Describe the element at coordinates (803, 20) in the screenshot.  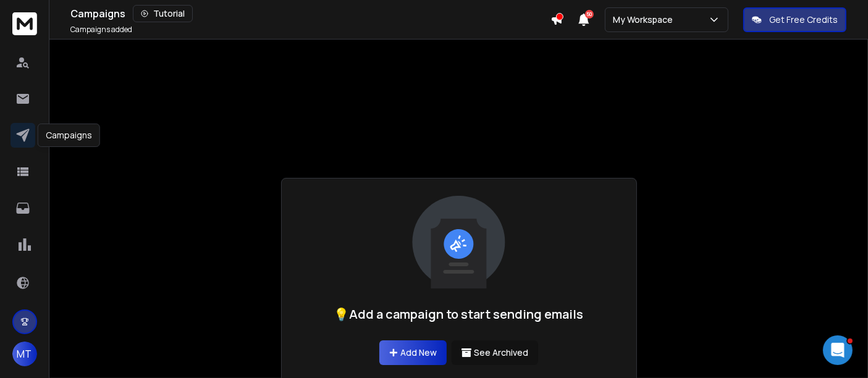
I see `p: Get Free Credits` at that location.